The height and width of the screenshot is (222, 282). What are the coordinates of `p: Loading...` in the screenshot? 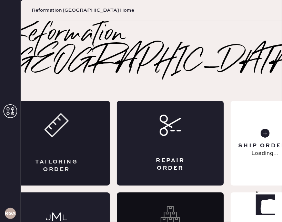 It's located at (265, 154).